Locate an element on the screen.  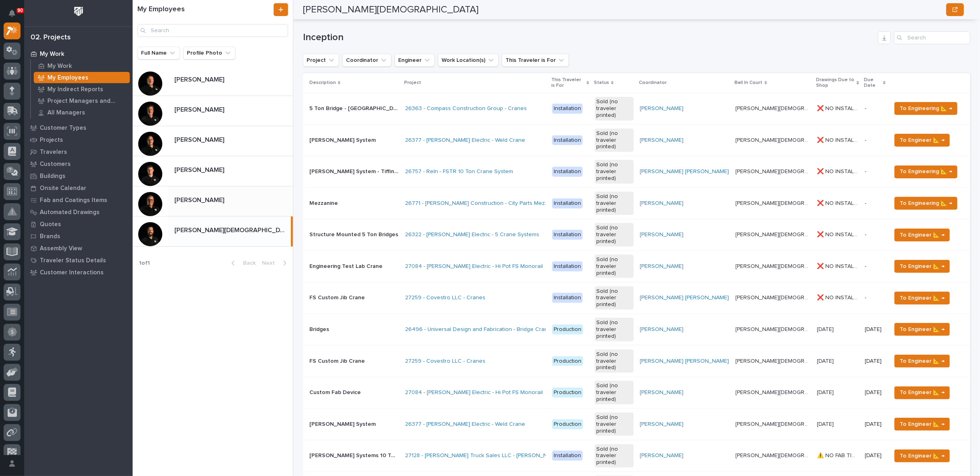
p: Bridges is located at coordinates (320, 329).